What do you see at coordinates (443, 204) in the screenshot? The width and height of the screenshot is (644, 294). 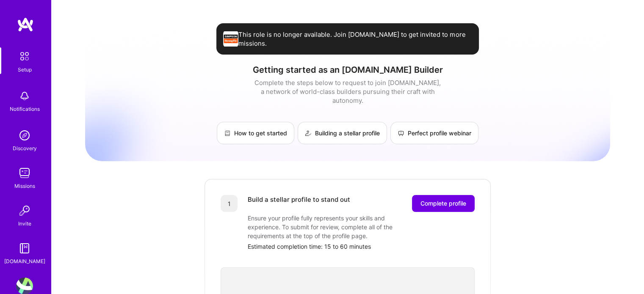 I see `span: Complete profile` at bounding box center [443, 204].